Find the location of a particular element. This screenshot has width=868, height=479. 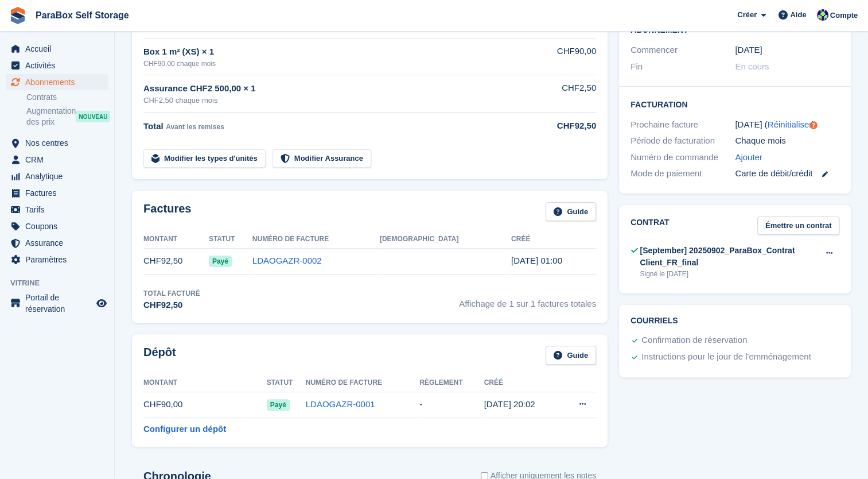

span: Activités is located at coordinates (60, 66).